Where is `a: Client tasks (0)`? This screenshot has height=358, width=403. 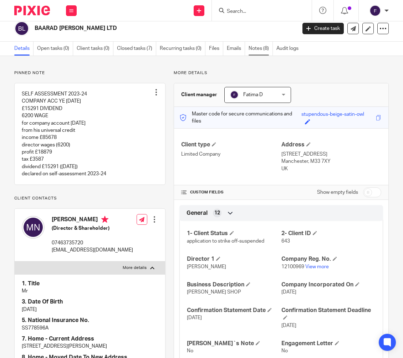
a: Client tasks (0) is located at coordinates (95, 48).